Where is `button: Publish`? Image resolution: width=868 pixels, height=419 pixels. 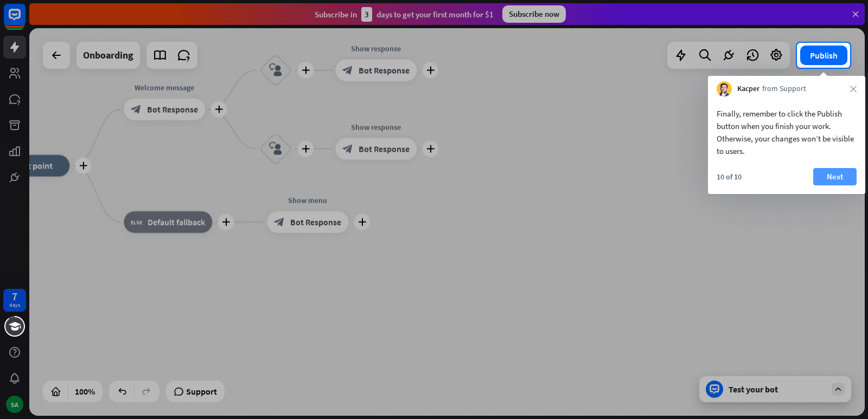 button: Publish is located at coordinates (823, 55).